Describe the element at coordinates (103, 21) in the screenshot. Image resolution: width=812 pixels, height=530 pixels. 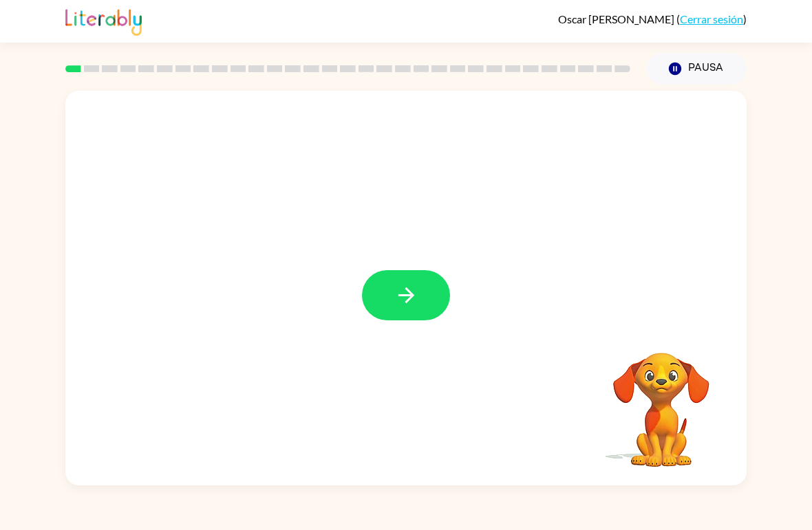
I see `img: Literably` at that location.